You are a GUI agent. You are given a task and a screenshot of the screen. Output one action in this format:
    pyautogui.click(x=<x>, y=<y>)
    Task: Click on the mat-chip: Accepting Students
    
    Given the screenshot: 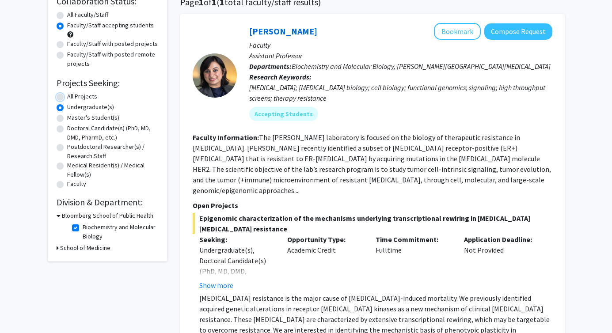 What is the action you would take?
    pyautogui.click(x=284, y=114)
    